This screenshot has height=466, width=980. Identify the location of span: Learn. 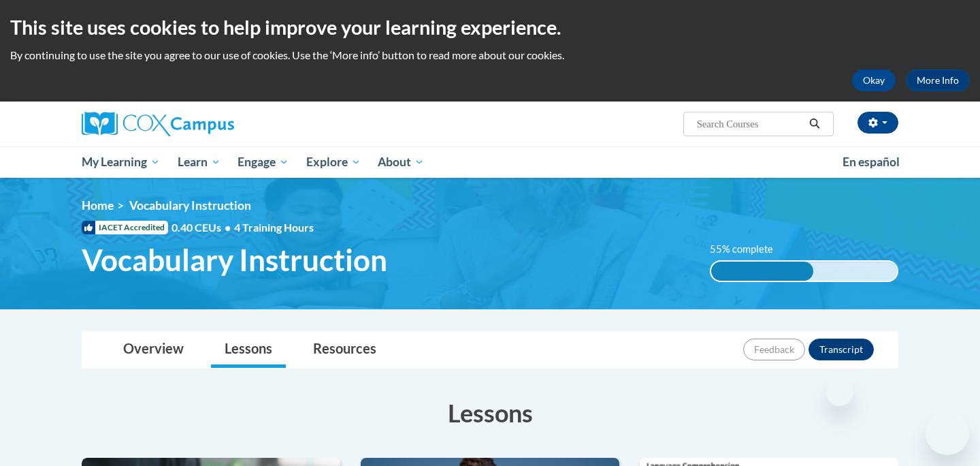
(198, 162).